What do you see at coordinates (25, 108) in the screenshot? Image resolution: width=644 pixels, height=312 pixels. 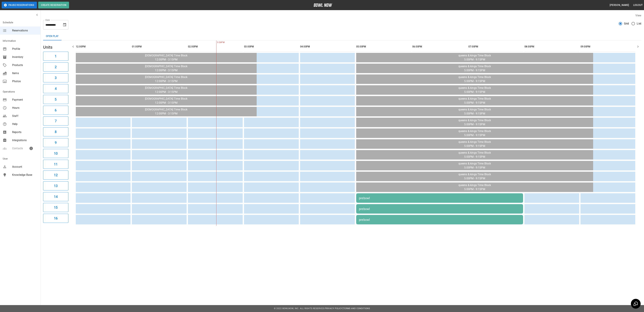 I see `span: Hours` at bounding box center [25, 108].